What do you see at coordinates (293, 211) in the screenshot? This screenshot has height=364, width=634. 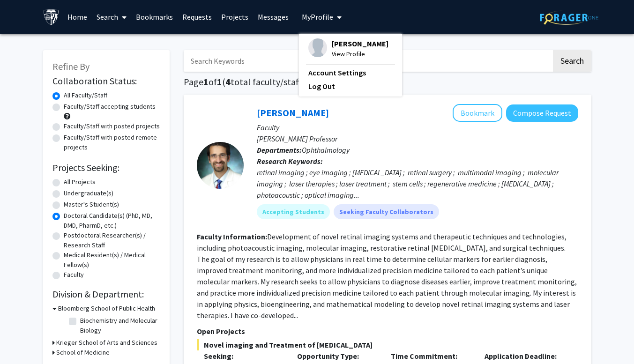 I see `mat-chip: Accepting Students` at bounding box center [293, 211].